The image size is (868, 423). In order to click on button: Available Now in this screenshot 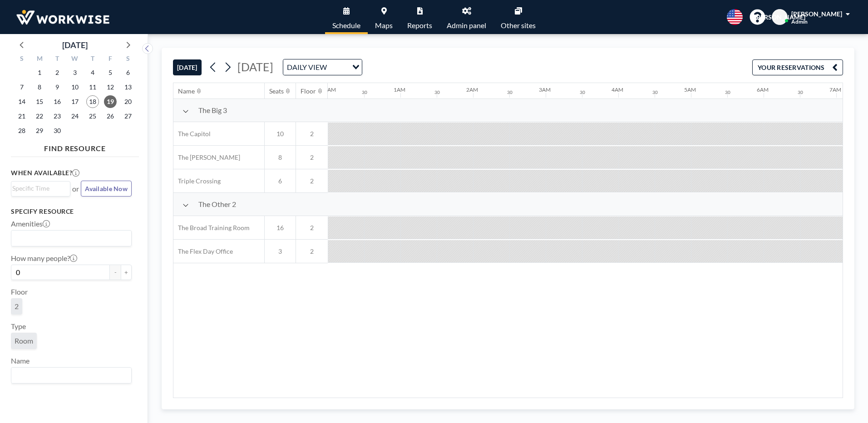, I will do `click(106, 189)`.